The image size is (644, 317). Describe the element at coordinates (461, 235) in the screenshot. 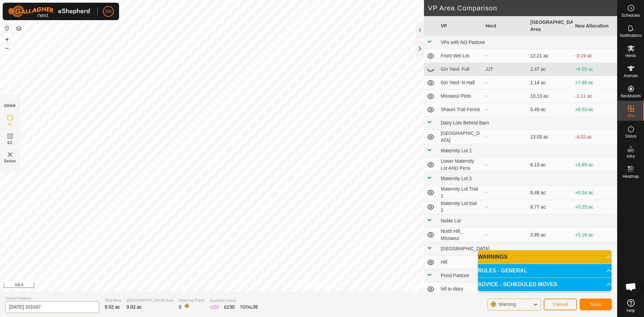

I see `td: North Hill_ Missaoui` at that location.